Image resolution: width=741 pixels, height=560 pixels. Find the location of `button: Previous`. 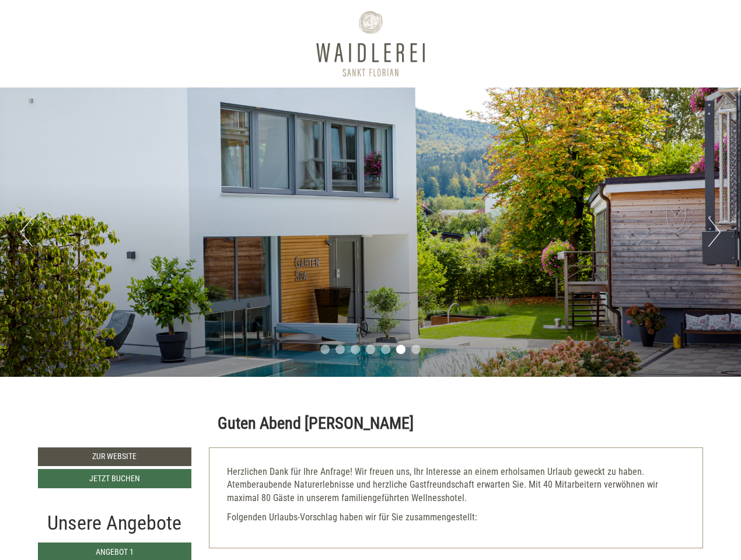

button: Previous is located at coordinates (27, 232).